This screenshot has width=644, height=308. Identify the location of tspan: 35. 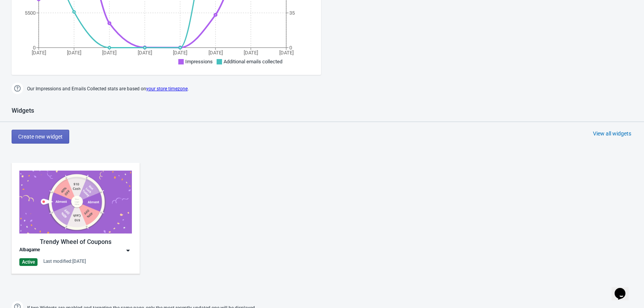
(292, 13).